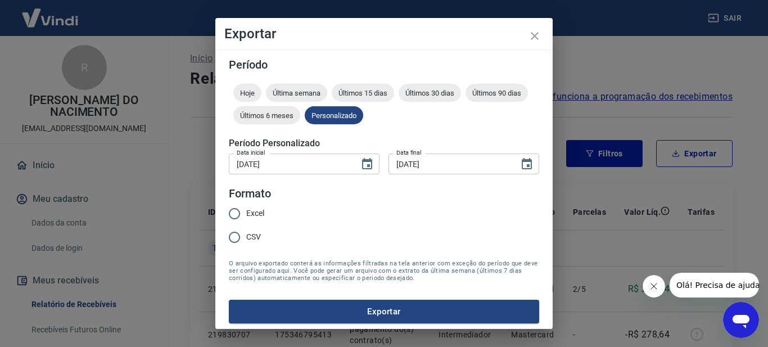  What do you see at coordinates (296, 93) in the screenshot?
I see `div: Última semana` at bounding box center [296, 93].